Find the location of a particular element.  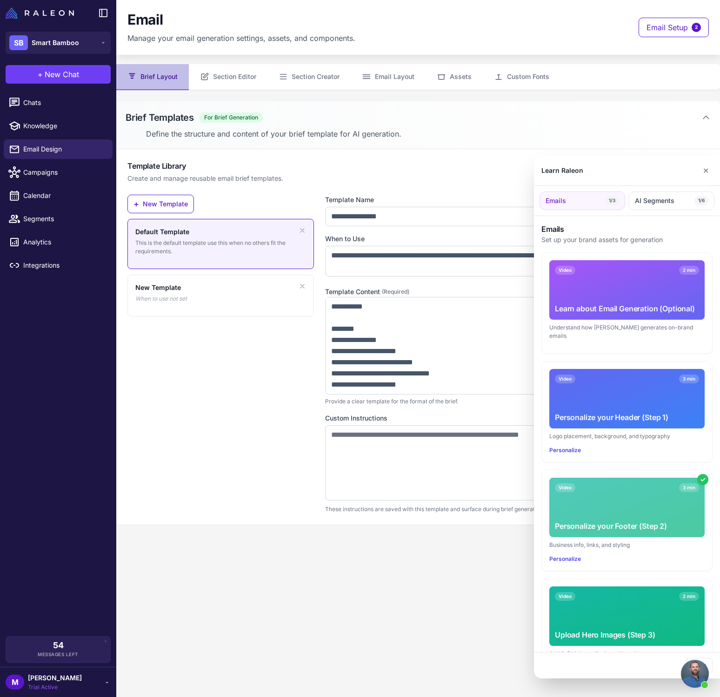

div: Learn about Email Generation (Optional) is located at coordinates (627, 309).